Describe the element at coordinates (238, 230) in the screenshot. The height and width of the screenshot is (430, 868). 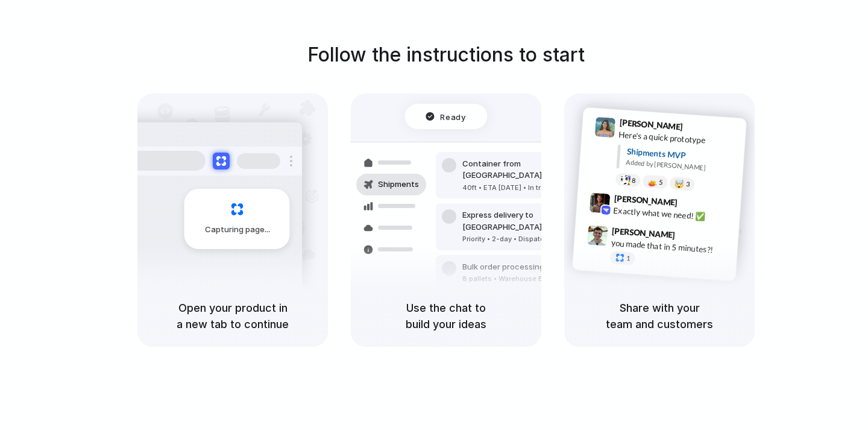
I see `span: Capturing page` at that location.